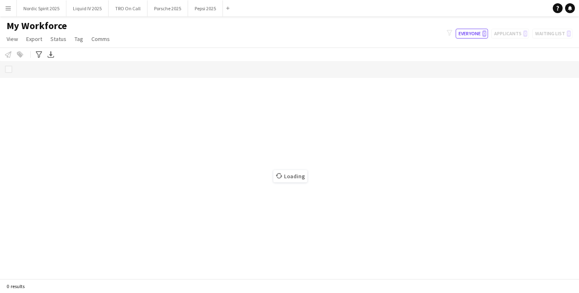 The width and height of the screenshot is (579, 293). I want to click on button: TRO On Call, so click(128, 8).